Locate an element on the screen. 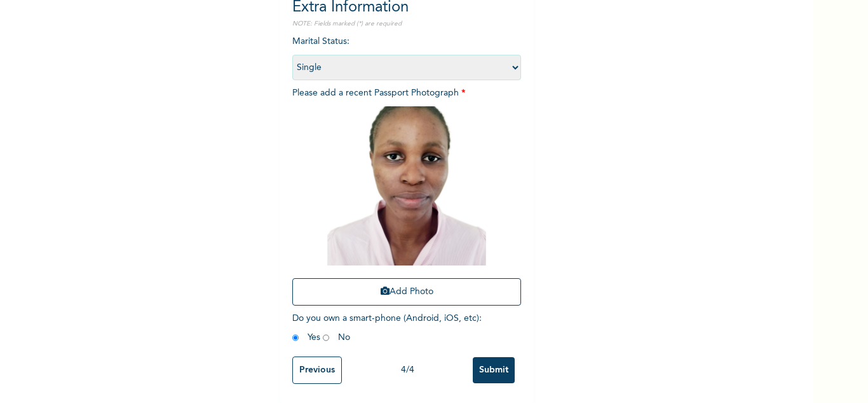 This screenshot has width=868, height=403. input: Previous is located at coordinates (317, 369).